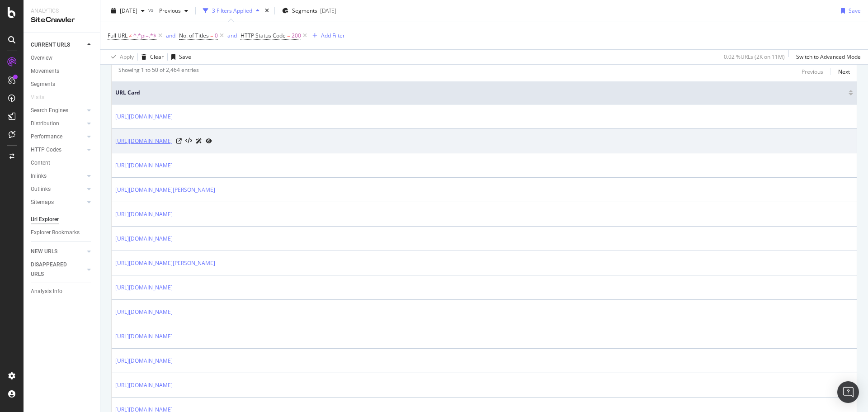  I want to click on span: Previous, so click(168, 11).